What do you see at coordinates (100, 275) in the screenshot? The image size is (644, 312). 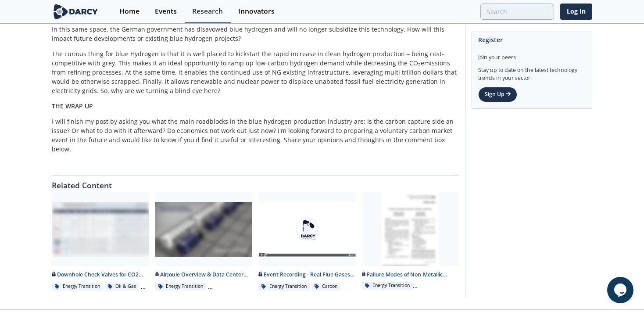 I see `div: Downhole Check Valves for CO2 EOR and CCS Applications - Innovator Comparison` at bounding box center [100, 275].